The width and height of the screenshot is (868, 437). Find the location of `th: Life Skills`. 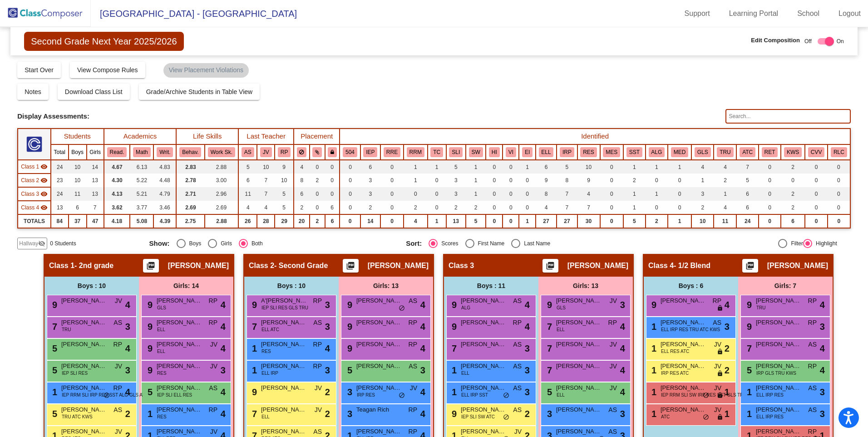

th: Life Skills is located at coordinates (207, 136).